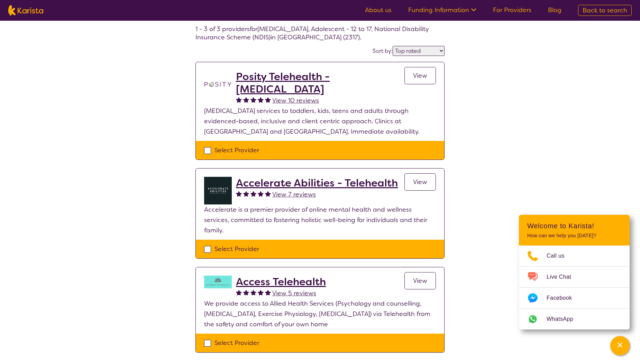  What do you see at coordinates (604, 11) in the screenshot?
I see `a: Back to search` at bounding box center [604, 11].